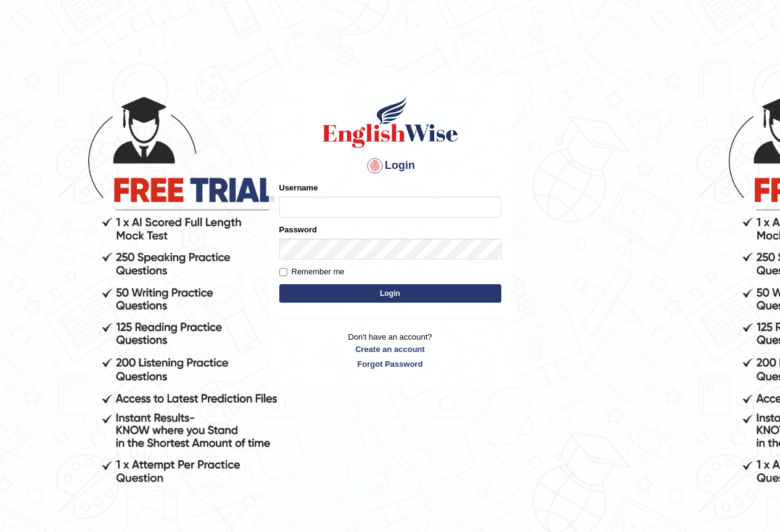  Describe the element at coordinates (390, 364) in the screenshot. I see `a: Forgot Password` at that location.